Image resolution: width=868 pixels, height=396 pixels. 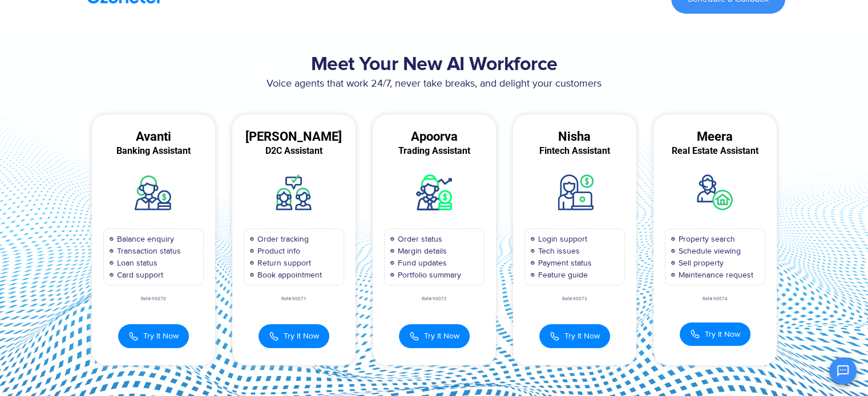 I want to click on div: Meera, so click(x=715, y=137).